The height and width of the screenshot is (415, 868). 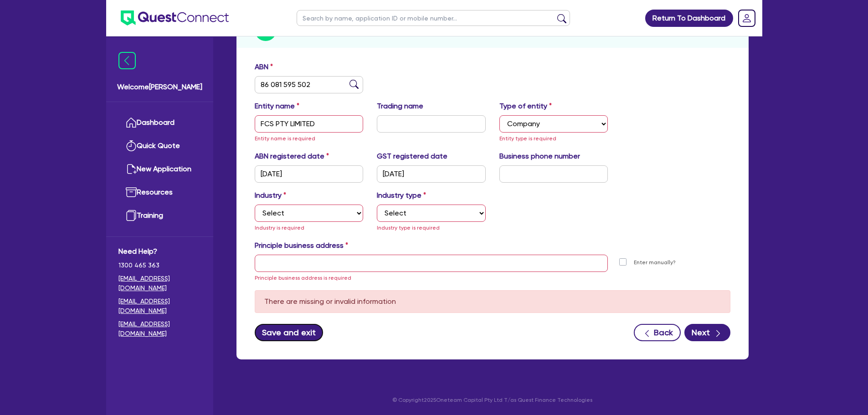 I want to click on img: quick-quote, so click(x=131, y=145).